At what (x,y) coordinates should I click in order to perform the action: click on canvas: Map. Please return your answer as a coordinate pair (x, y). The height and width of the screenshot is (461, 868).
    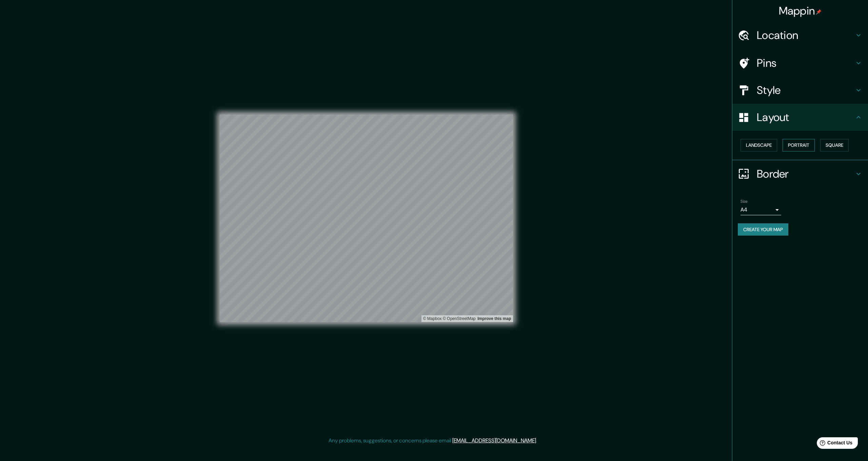
    Looking at the image, I should click on (366, 218).